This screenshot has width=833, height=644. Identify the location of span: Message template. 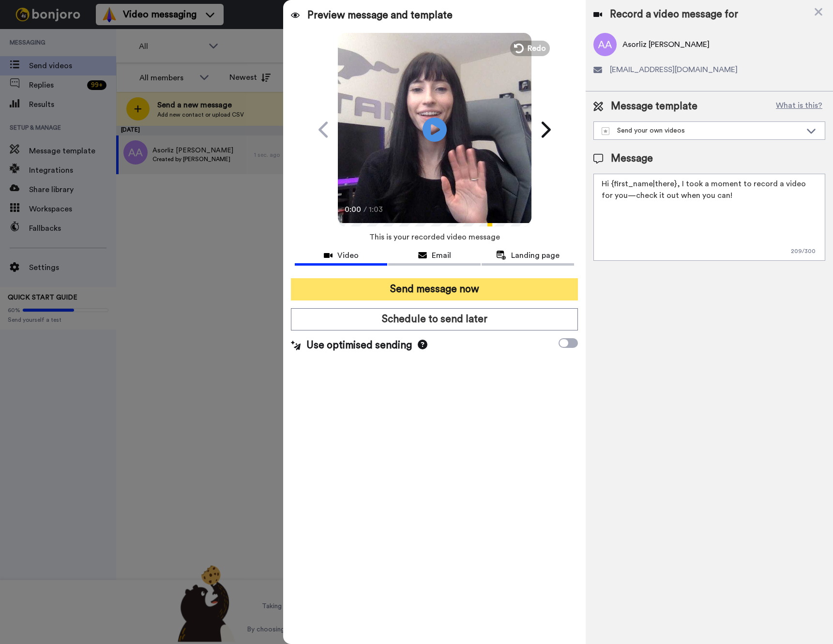
(654, 106).